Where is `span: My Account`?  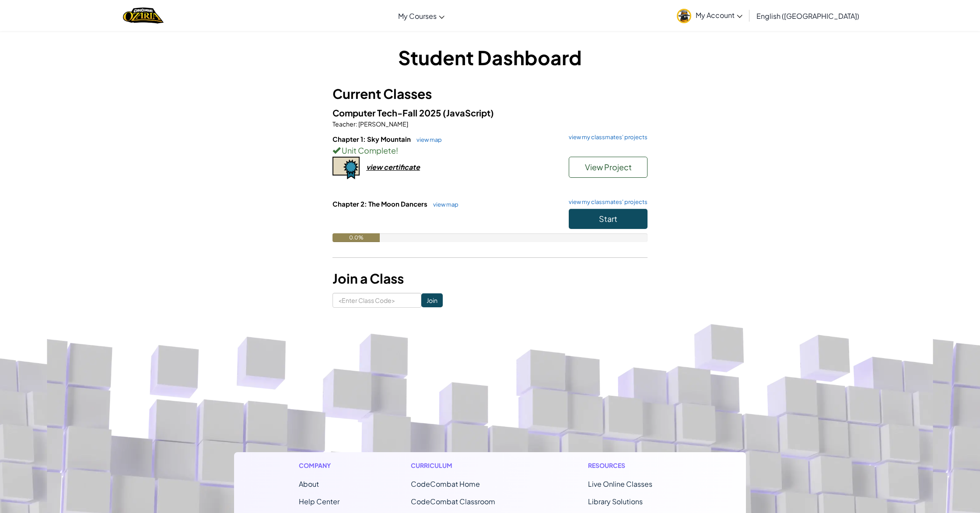
span: My Account is located at coordinates (718, 15).